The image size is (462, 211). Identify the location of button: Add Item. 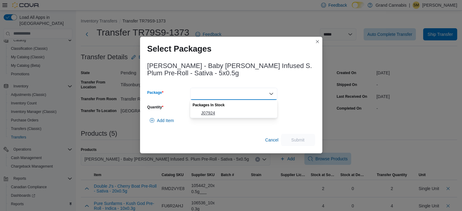
(162, 120).